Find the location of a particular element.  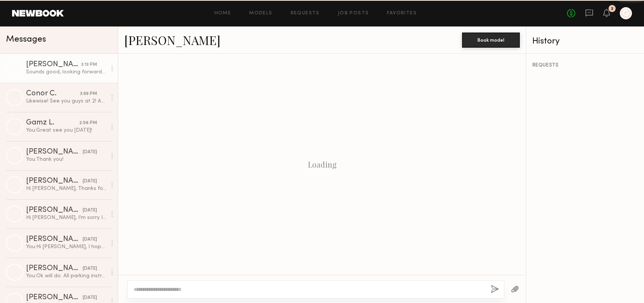

div: Loading is located at coordinates (322, 164).